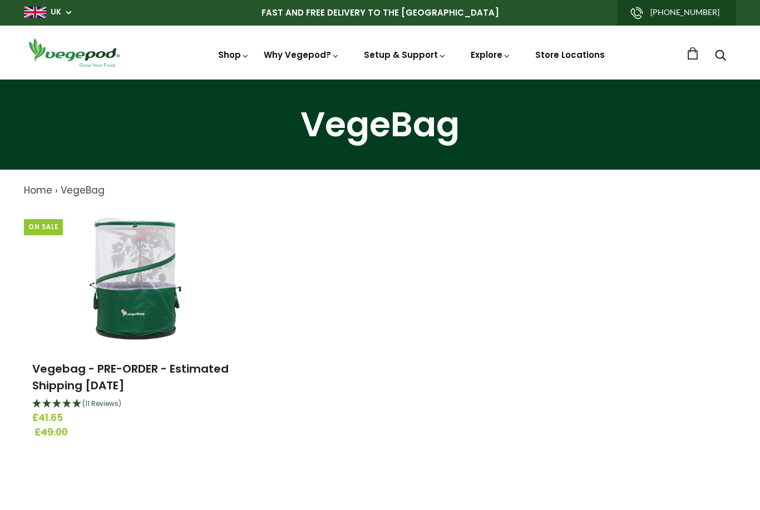 The width and height of the screenshot is (760, 510). Describe the element at coordinates (136, 418) in the screenshot. I see `span: £41.65` at that location.